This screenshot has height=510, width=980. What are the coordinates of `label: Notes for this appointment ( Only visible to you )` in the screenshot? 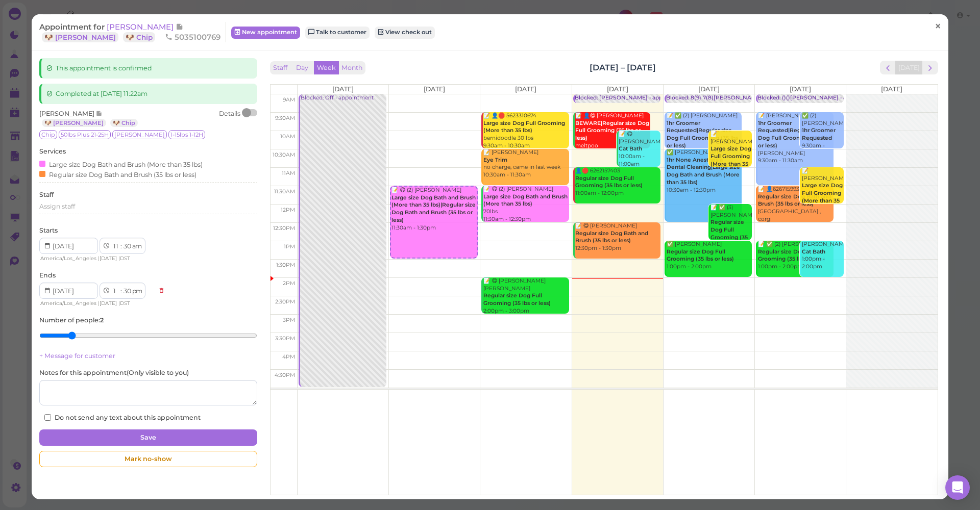 It's located at (114, 373).